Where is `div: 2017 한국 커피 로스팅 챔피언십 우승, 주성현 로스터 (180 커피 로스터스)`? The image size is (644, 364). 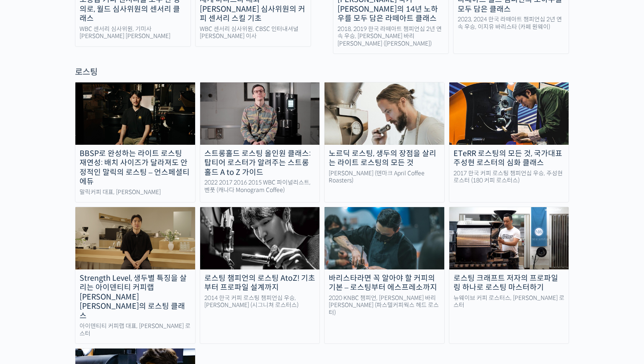 div: 2017 한국 커피 로스팅 챔피언십 우승, 주성현 로스터 (180 커피 로스터스) is located at coordinates (509, 177).